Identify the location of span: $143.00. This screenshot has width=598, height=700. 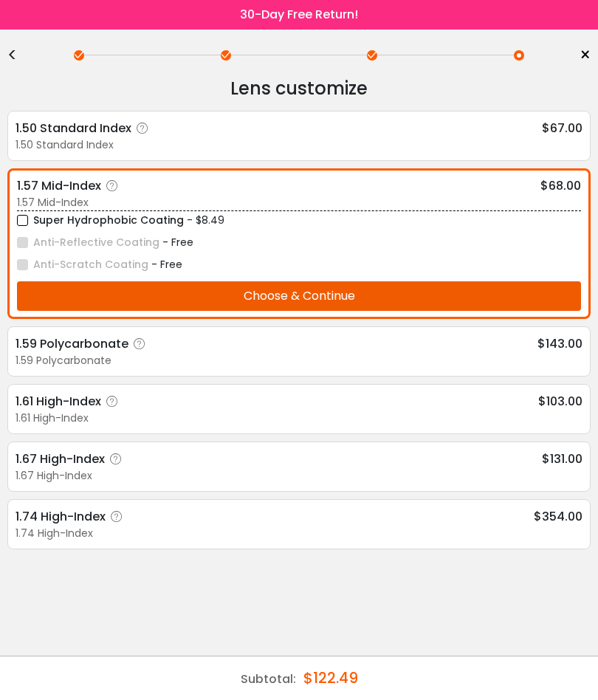
(559, 343).